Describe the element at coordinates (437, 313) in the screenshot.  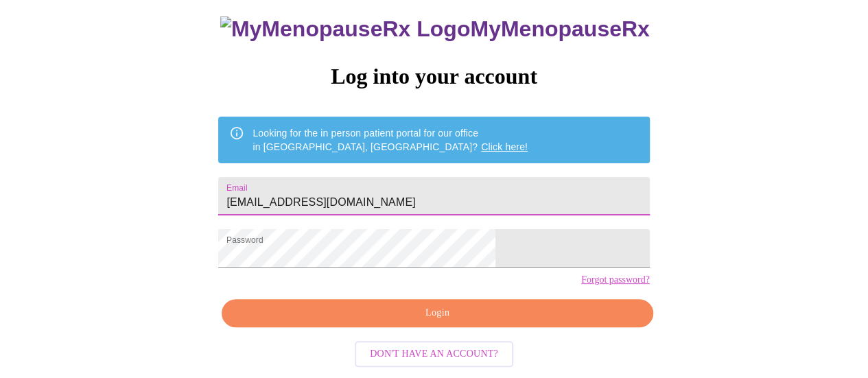
I see `button: Login` at that location.